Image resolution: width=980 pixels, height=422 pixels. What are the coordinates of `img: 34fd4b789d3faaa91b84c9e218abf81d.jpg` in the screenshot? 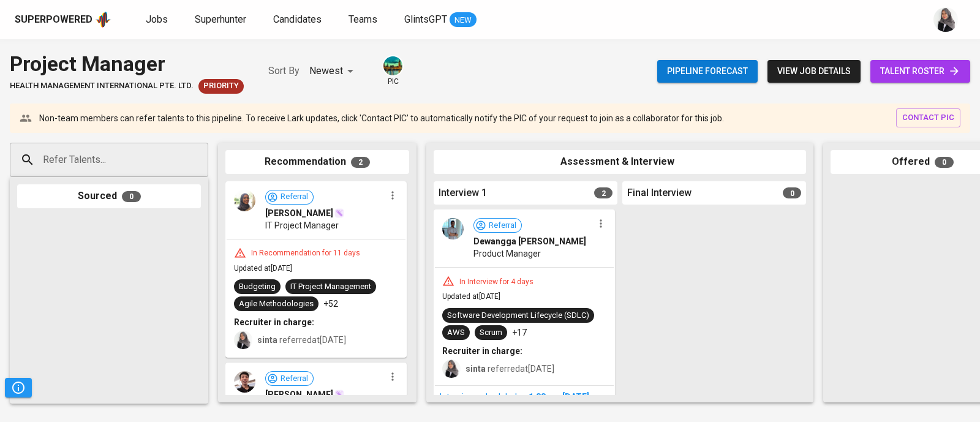 It's located at (453, 229).